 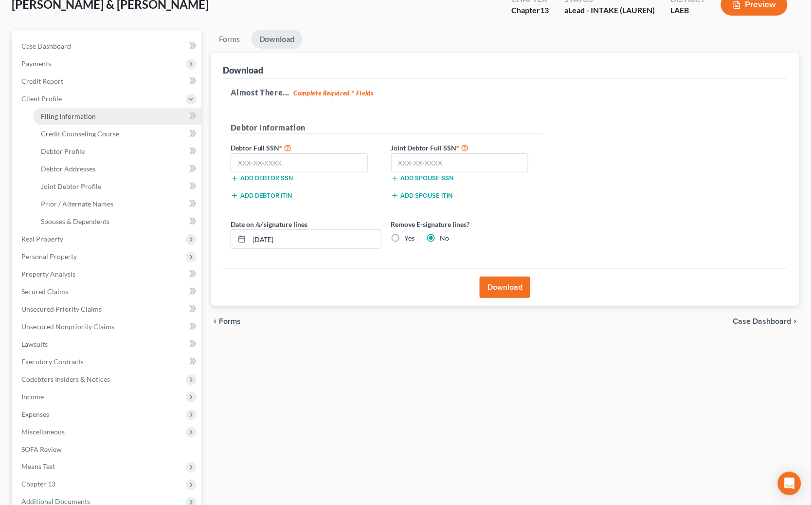 I want to click on strong: Complete Required * Fields, so click(x=333, y=93).